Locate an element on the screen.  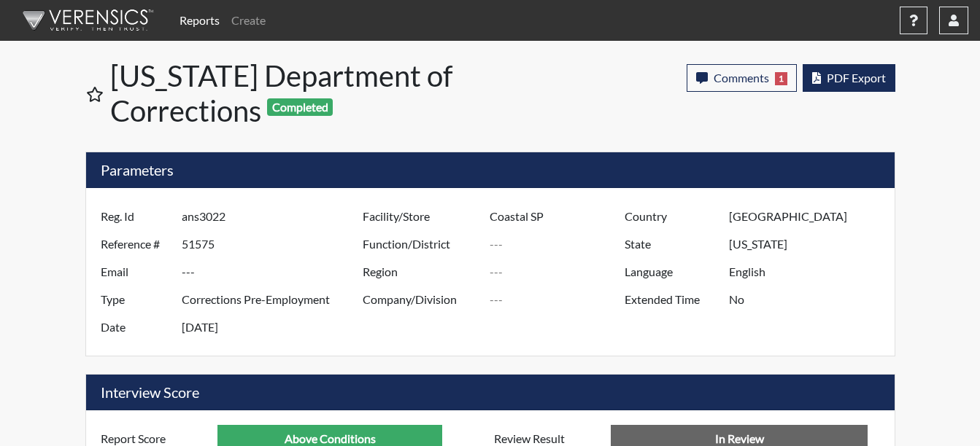
button: Comments1 is located at coordinates (742, 78).